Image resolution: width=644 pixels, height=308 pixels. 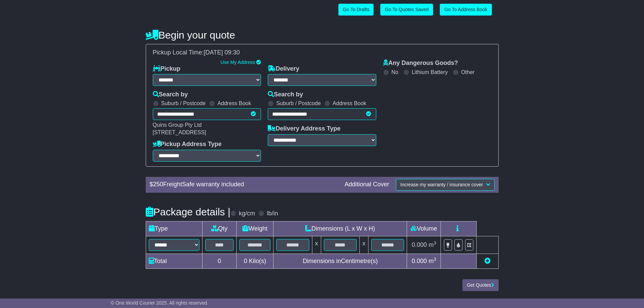 What do you see at coordinates (441, 185) in the screenshot?
I see `span: Increase my warranty / insurance cover` at bounding box center [441, 185].